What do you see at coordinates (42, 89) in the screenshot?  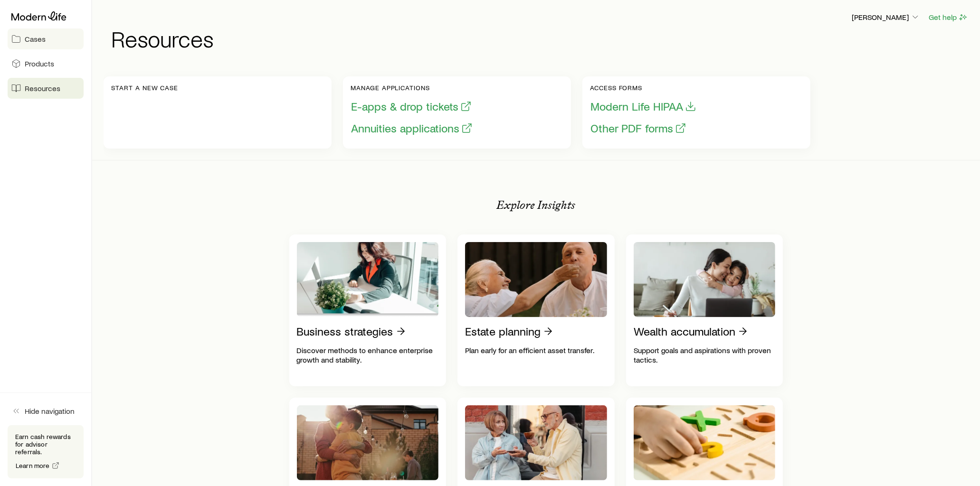 I see `span: Resources` at bounding box center [42, 89].